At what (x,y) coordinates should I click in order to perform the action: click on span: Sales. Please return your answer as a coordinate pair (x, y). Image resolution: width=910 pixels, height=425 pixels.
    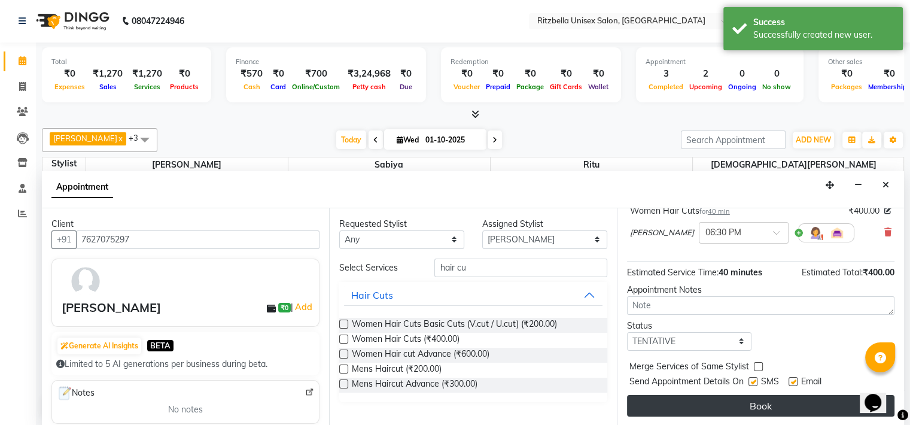
    Looking at the image, I should click on (108, 87).